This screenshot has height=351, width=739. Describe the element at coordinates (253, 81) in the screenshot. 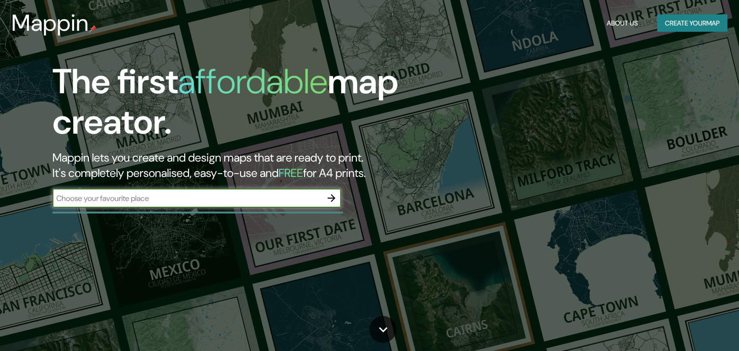

I see `h1: affordable` at that location.